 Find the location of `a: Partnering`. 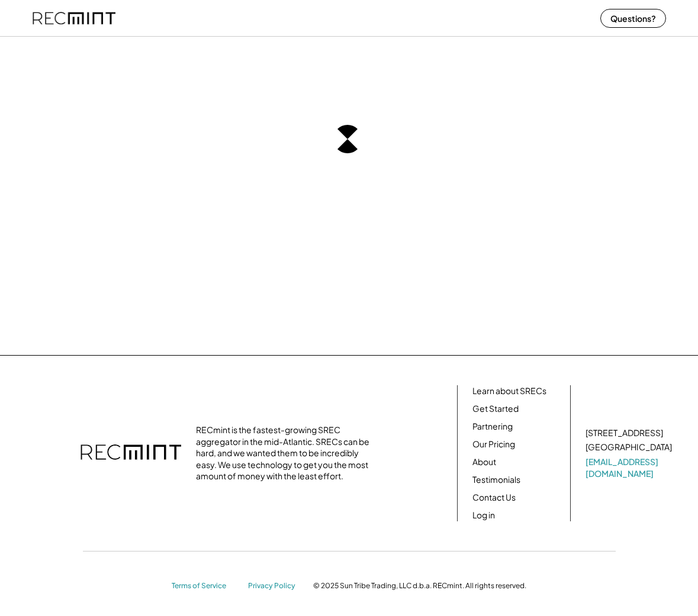

a: Partnering is located at coordinates (493, 427).